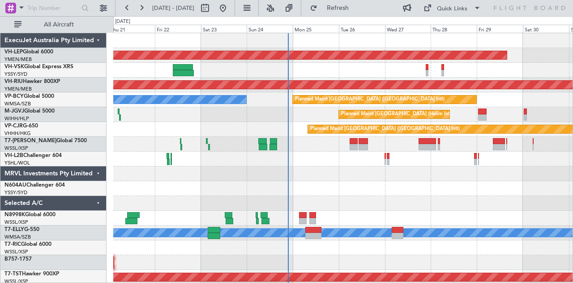 This screenshot has height=283, width=573. What do you see at coordinates (13, 52) in the screenshot?
I see `span: VH-LEP` at bounding box center [13, 52].